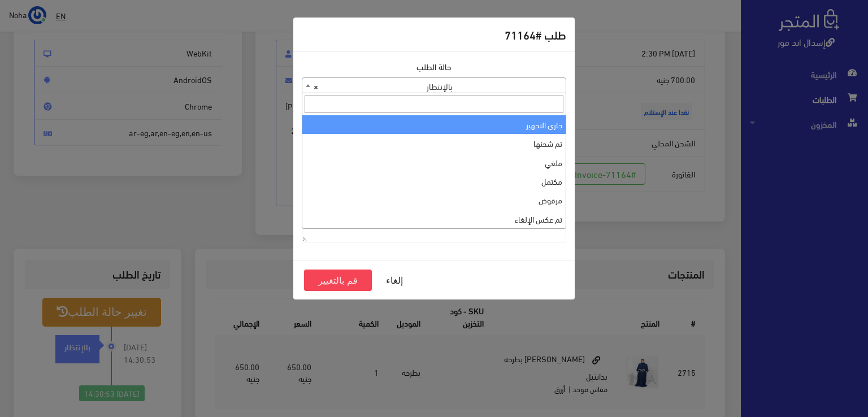  I want to click on li: ملغي, so click(434, 162).